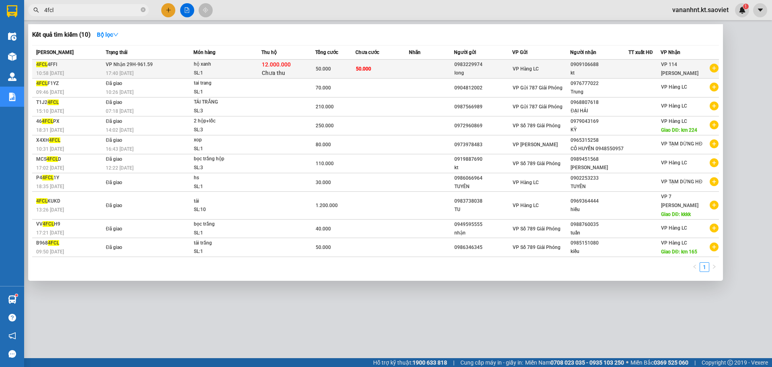  I want to click on div: bọc trắng hộp, so click(224, 159).